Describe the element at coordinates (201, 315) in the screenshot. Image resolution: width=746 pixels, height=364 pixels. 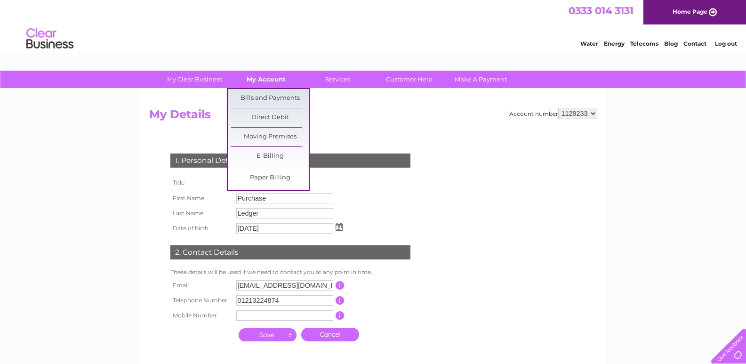
I see `th: Mobile Number` at that location.